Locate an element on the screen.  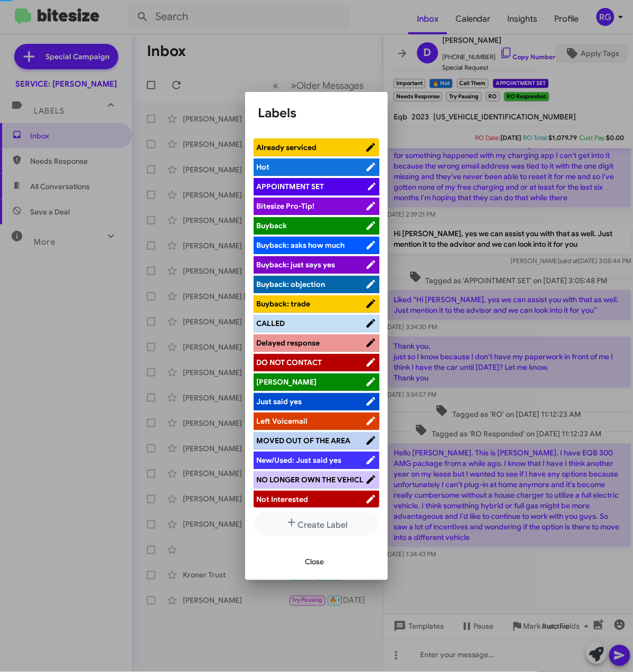
span: MOVED OUT OF THE AREA is located at coordinates (303, 440).